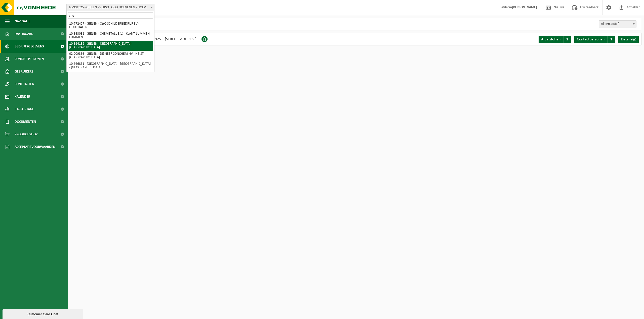 This screenshot has height=319, width=644. Describe the element at coordinates (24, 110) in the screenshot. I see `span: Rapportage` at that location.